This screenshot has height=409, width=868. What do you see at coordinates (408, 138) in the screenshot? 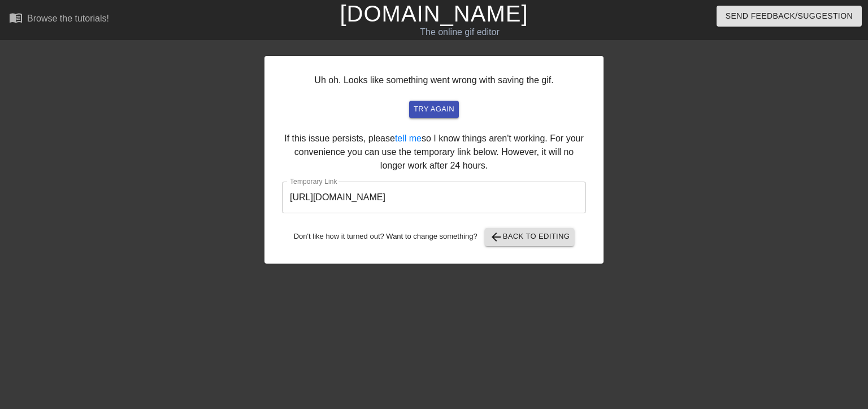
I see `a: tell me` at bounding box center [408, 138].